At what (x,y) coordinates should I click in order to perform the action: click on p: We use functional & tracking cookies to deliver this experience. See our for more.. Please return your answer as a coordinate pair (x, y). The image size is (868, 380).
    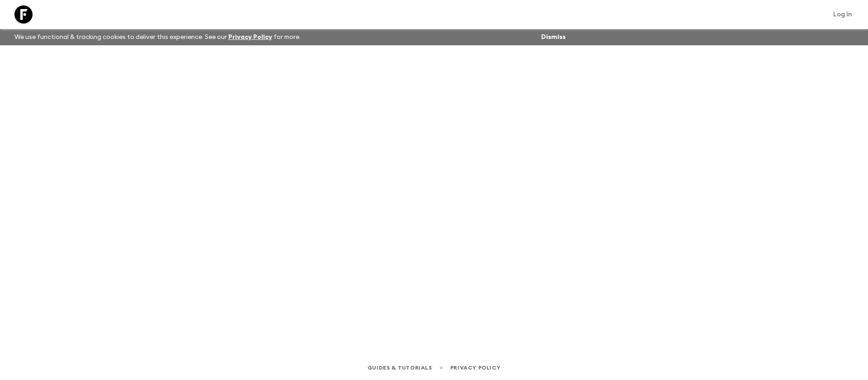
    Looking at the image, I should click on (157, 37).